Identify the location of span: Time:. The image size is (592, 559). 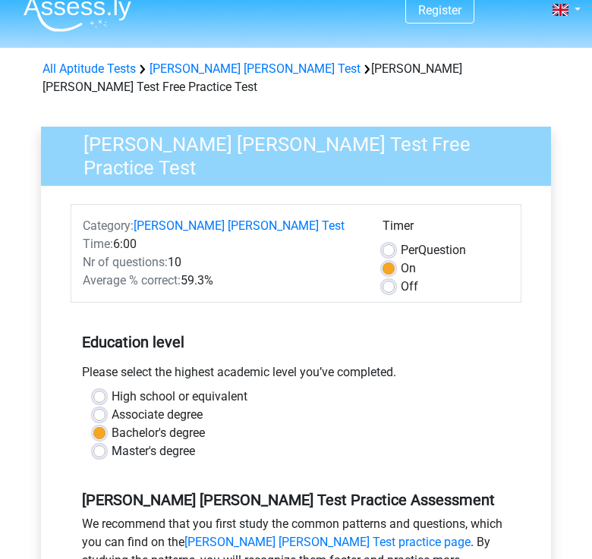
(98, 243).